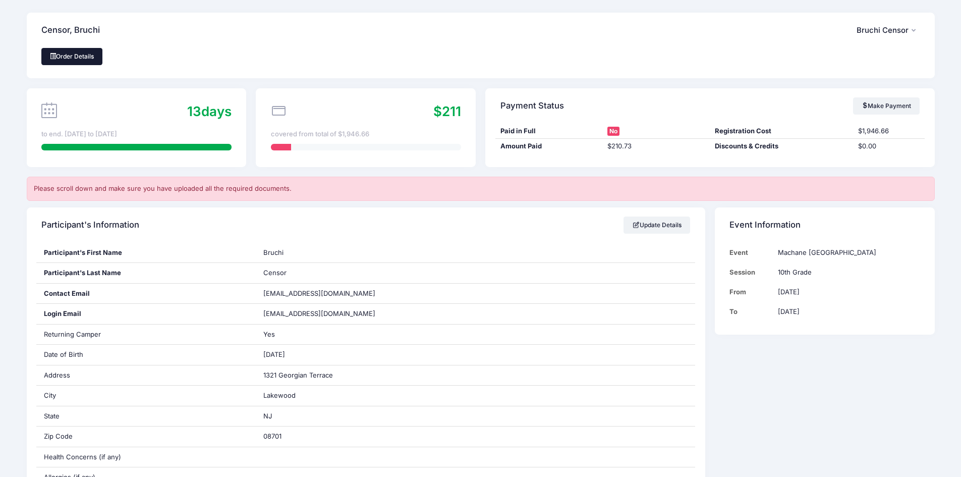  Describe the element at coordinates (146, 314) in the screenshot. I see `div: Login Email` at that location.